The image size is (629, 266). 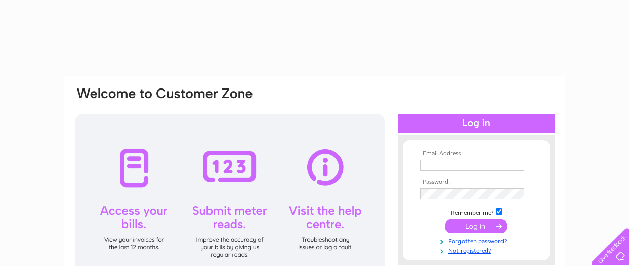 What do you see at coordinates (476, 226) in the screenshot?
I see `input: Submit` at bounding box center [476, 226].